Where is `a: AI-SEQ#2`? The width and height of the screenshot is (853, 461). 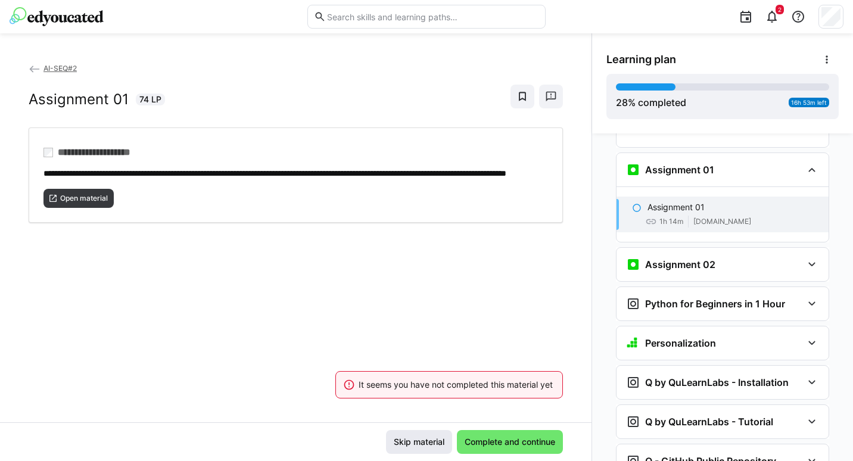
a: AI-SEQ#2 is located at coordinates (52, 68).